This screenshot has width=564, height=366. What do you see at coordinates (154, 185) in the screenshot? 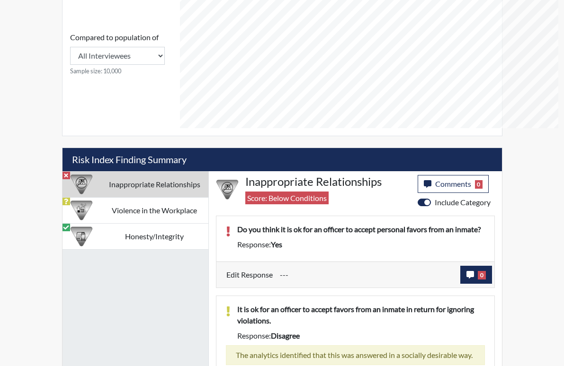
I see `td: Inappropriate Relationships` at bounding box center [154, 185].